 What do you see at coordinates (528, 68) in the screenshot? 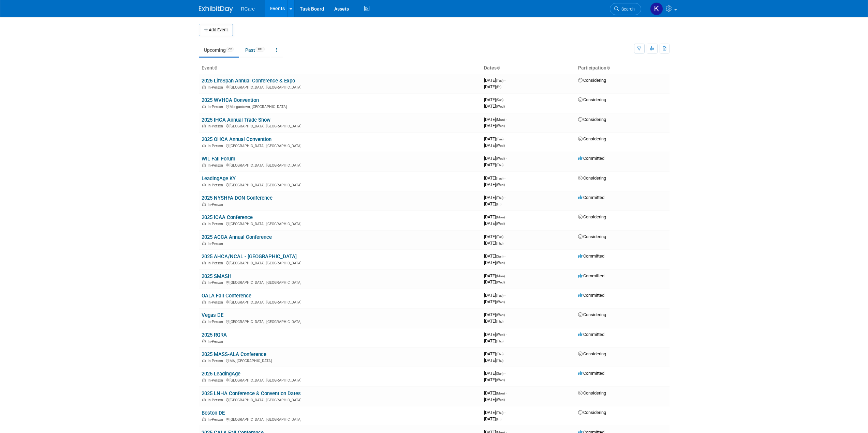
I see `th: Dates` at bounding box center [528, 68].